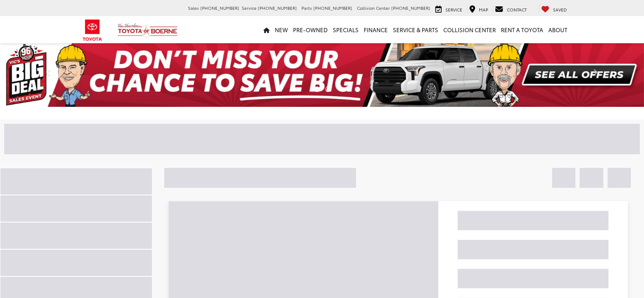  What do you see at coordinates (147, 30) in the screenshot?
I see `img: Vic Vaughan Toyota of Boerne` at bounding box center [147, 30].